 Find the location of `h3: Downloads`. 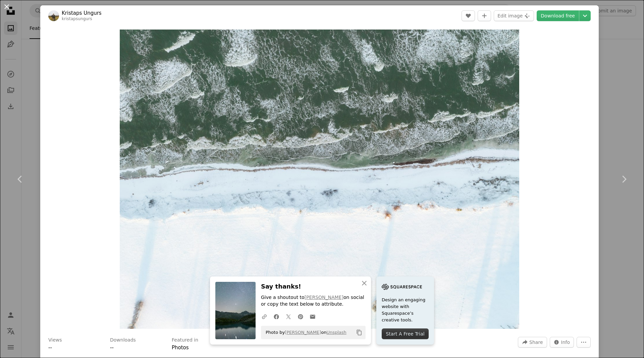

h3: Downloads is located at coordinates (123, 341).